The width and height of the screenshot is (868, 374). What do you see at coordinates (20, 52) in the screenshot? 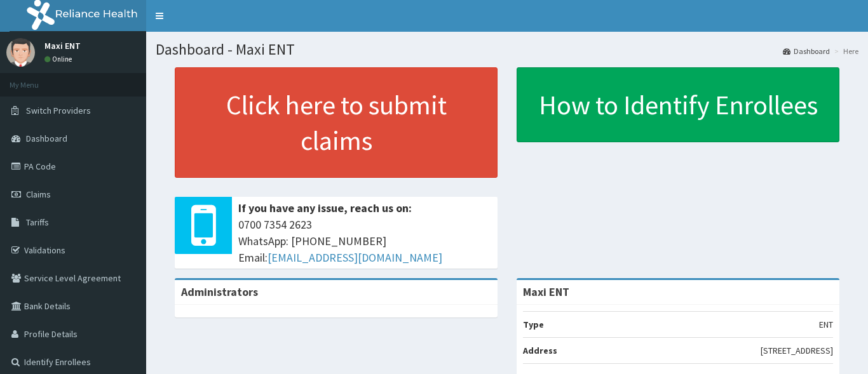
I see `img: User Image` at bounding box center [20, 52].